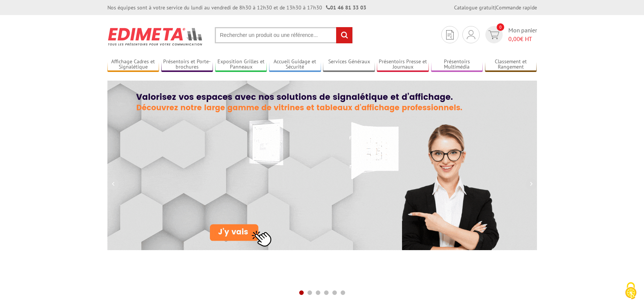 This screenshot has height=304, width=644. I want to click on input: rechercher, so click(344, 35).